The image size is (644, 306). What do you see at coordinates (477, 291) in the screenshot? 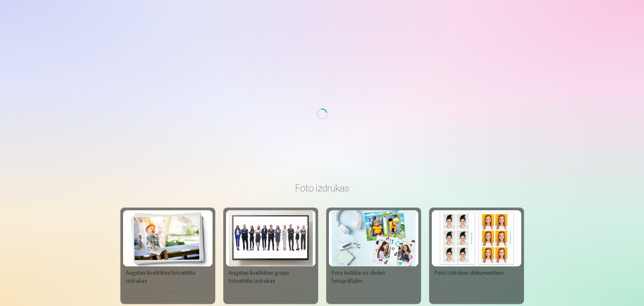
I see `div: Universālas foto izdrukas dokumentiem (6 fotogrāfijas)` at bounding box center [477, 291].